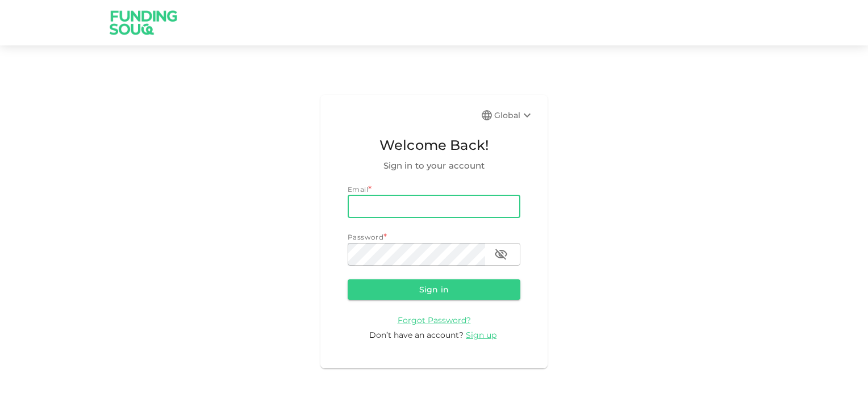 This screenshot has height=419, width=868. I want to click on input: email, so click(434, 207).